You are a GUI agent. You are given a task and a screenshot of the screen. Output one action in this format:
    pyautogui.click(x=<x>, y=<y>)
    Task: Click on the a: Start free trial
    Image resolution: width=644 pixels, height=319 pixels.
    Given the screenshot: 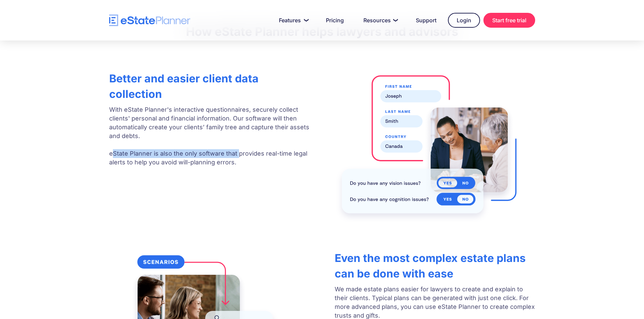 What is the action you would take?
    pyautogui.click(x=509, y=20)
    